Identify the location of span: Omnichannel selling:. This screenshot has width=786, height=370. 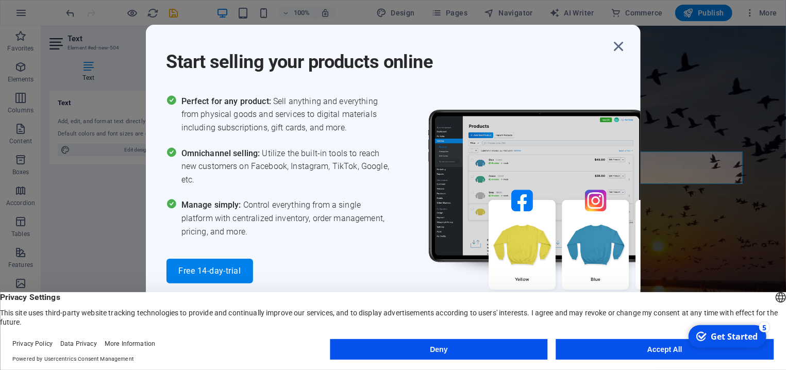
(222, 153).